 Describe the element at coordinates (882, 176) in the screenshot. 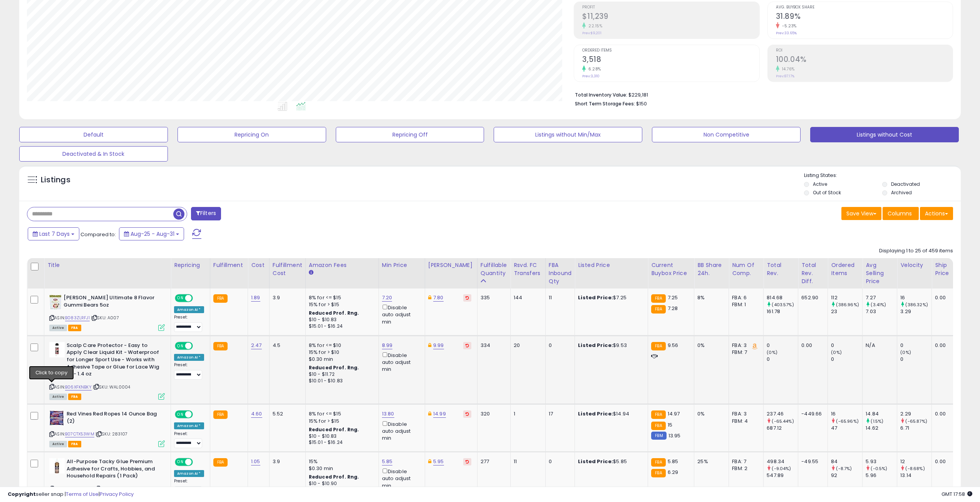

I see `p: Listing States:` at that location.